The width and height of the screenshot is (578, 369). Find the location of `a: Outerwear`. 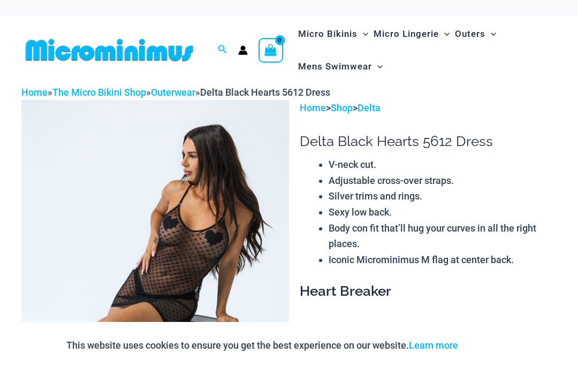

a: Outerwear is located at coordinates (173, 92).